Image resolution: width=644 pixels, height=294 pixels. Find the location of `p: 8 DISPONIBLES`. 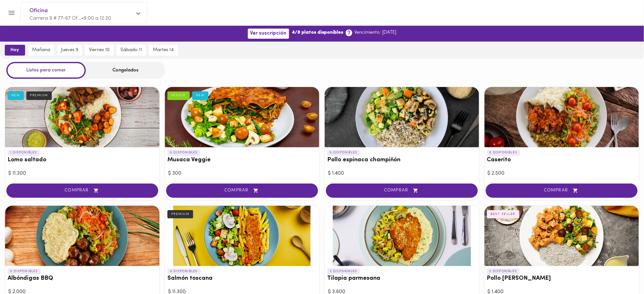

p: 8 DISPONIBLES is located at coordinates (503, 152).